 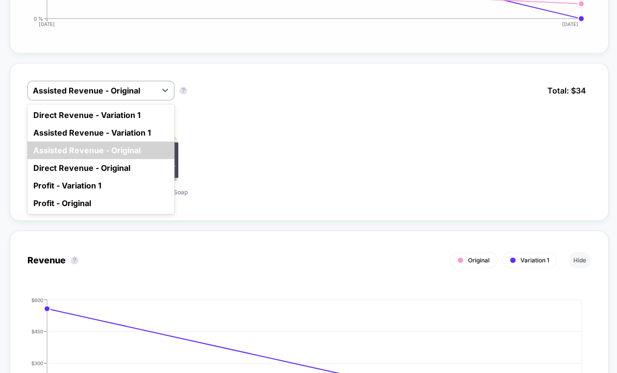 What do you see at coordinates (479, 260) in the screenshot?
I see `span: Original` at bounding box center [479, 260].